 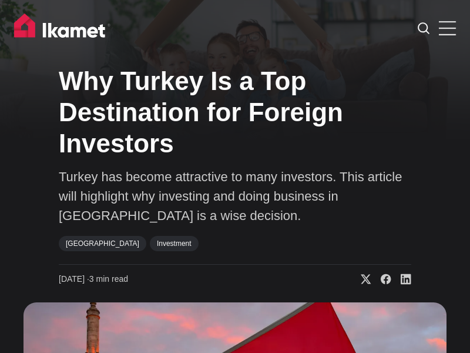 I want to click on h1: Why Turkey Is a Top Destination for Foreign Investors, so click(x=235, y=112).